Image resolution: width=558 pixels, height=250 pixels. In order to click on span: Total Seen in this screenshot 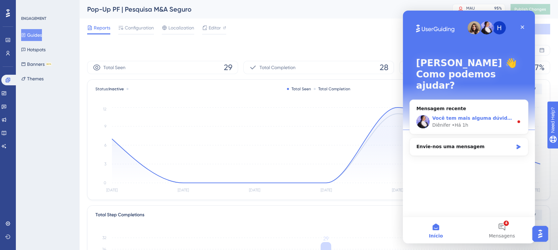, I will do `click(114, 67)`.